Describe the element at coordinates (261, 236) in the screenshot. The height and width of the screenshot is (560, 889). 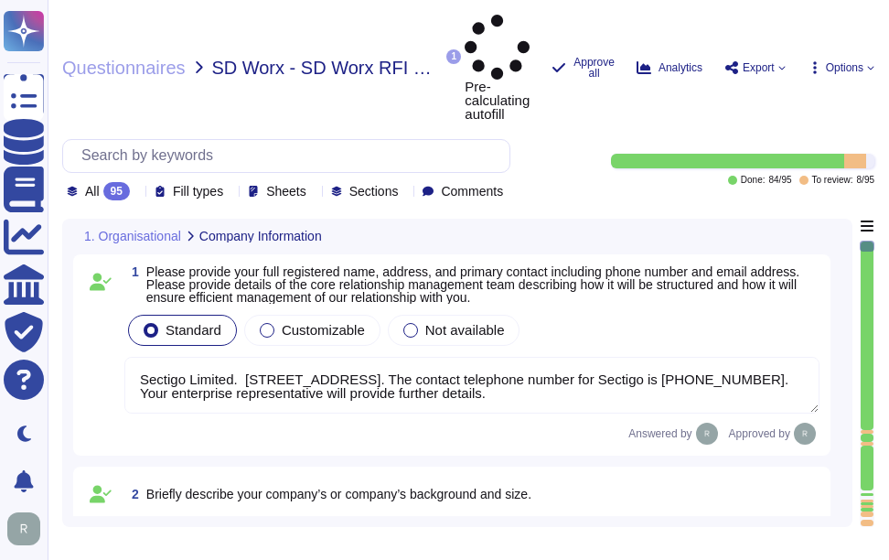
I see `span: Company Information` at that location.